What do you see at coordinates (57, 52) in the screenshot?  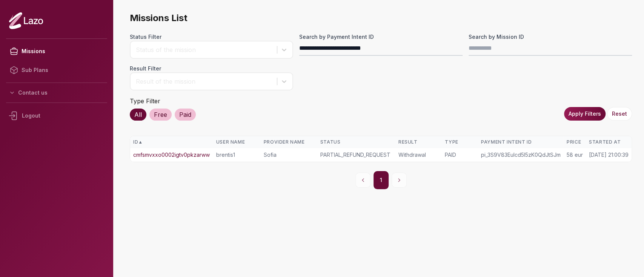 I see `a: Missions` at bounding box center [57, 52].